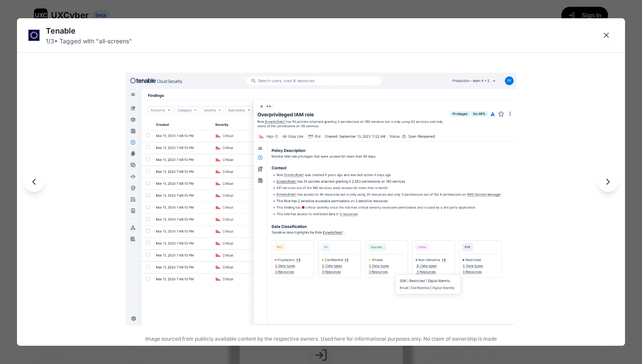 This screenshot has width=642, height=364. I want to click on button: Close lightbox, so click(606, 36).